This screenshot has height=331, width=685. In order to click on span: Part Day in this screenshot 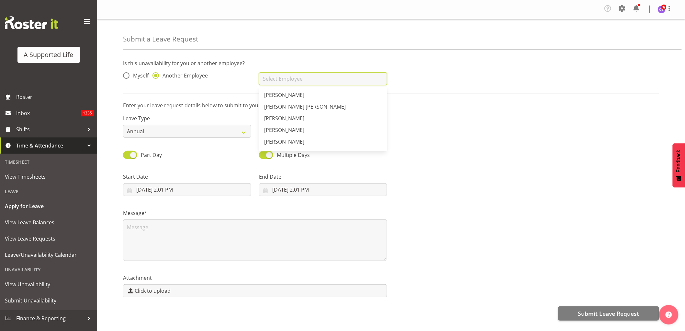, I will do `click(151, 155)`.